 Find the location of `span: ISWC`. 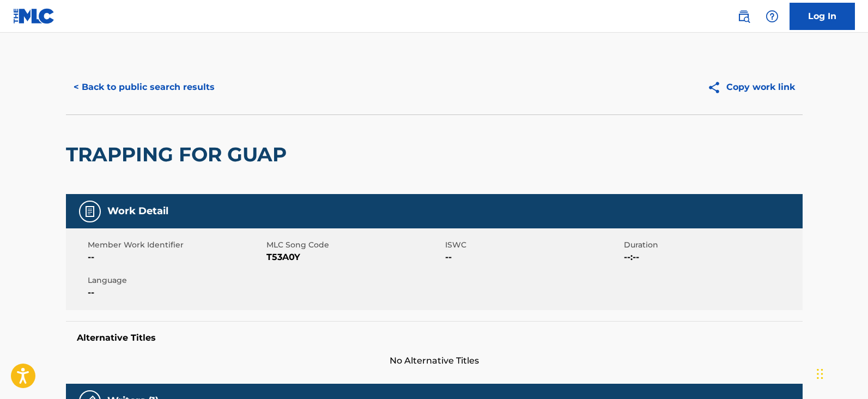

span: ISWC is located at coordinates (533, 245).